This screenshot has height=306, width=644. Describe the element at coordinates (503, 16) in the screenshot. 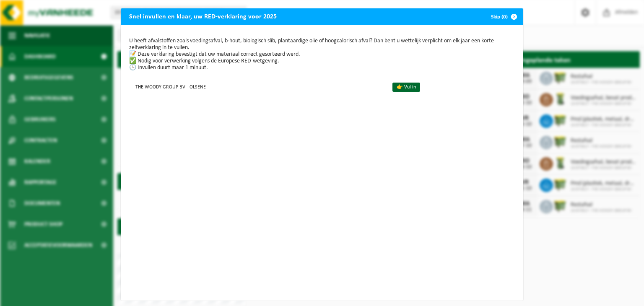

I see `button: Skip (0)` at that location.